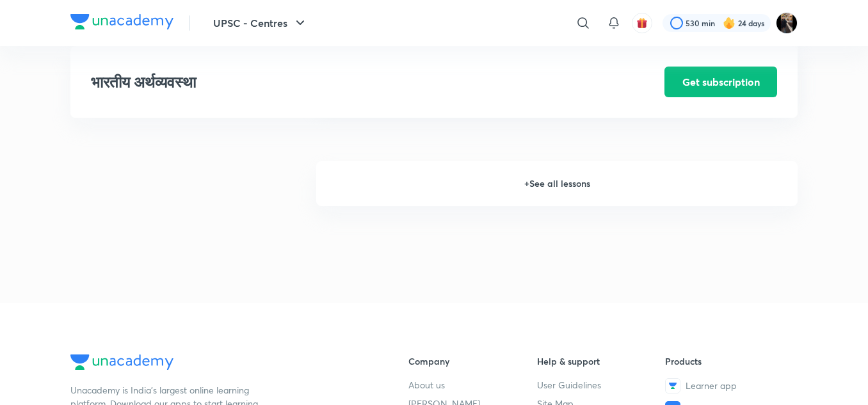 Image resolution: width=868 pixels, height=405 pixels. What do you see at coordinates (786, 23) in the screenshot?
I see `img: amit tripathi` at bounding box center [786, 23].